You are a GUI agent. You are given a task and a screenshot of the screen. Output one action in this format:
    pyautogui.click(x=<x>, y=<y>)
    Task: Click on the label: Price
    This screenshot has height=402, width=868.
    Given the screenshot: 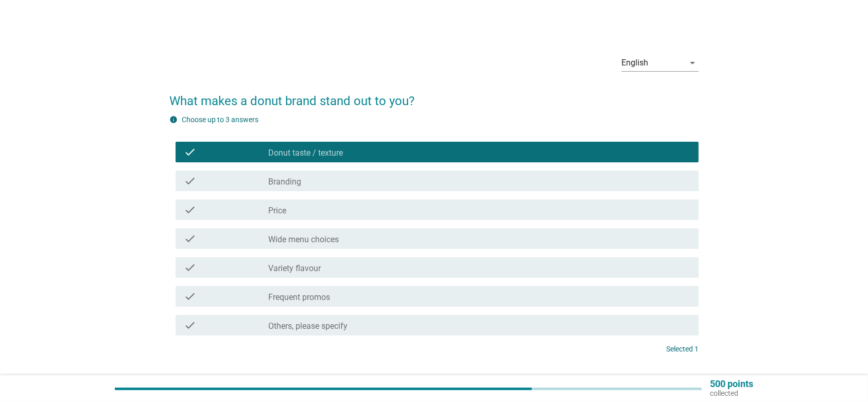 What is the action you would take?
    pyautogui.click(x=277, y=211)
    